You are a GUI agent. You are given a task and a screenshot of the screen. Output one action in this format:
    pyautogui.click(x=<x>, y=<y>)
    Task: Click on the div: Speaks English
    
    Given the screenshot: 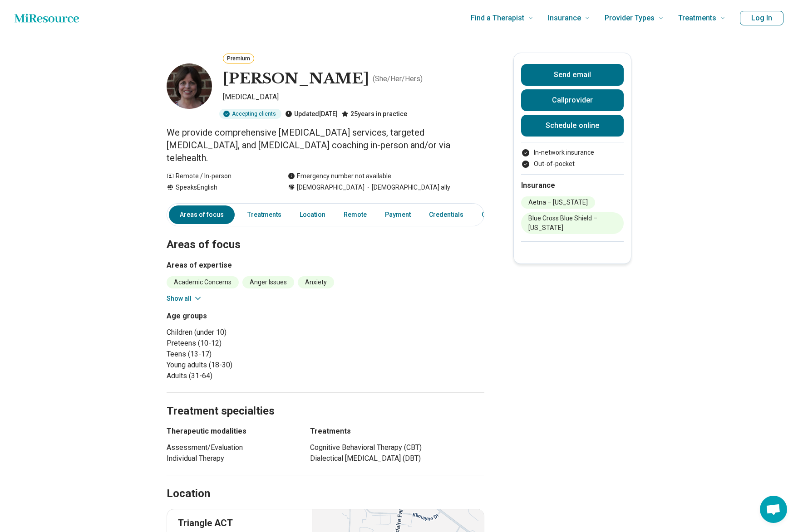 What is the action you would take?
    pyautogui.click(x=218, y=187)
    